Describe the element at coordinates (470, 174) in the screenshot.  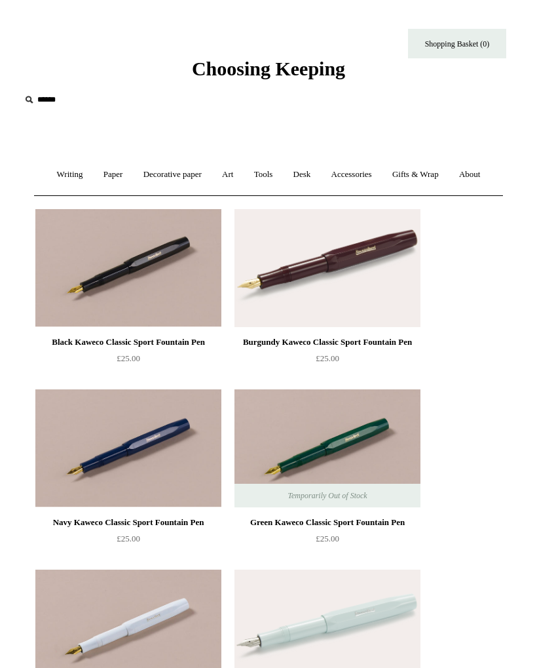
I see `a: About` at that location.